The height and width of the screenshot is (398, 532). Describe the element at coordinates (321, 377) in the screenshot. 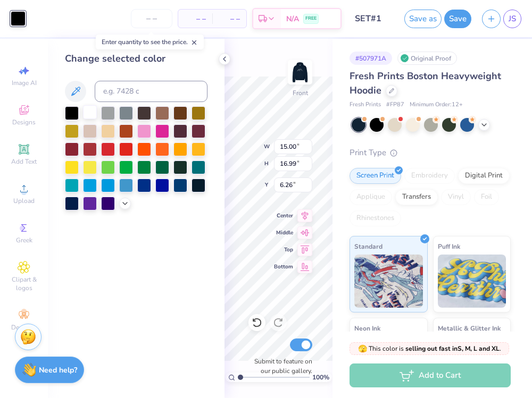

I see `span: 100 %` at that location.